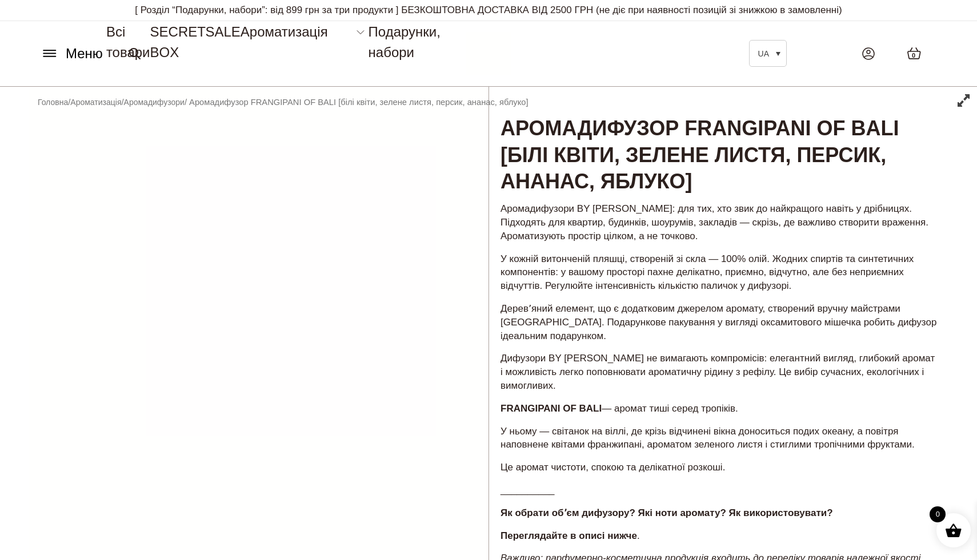 This screenshot has height=560, width=977. Describe the element at coordinates (763, 54) in the screenshot. I see `span: UA` at that location.